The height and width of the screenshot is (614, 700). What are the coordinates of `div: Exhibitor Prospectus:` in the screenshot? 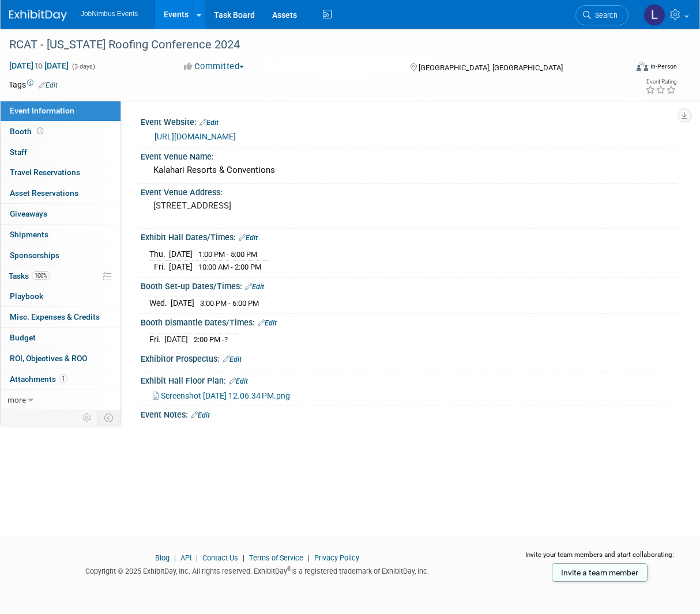 It's located at (409, 358).